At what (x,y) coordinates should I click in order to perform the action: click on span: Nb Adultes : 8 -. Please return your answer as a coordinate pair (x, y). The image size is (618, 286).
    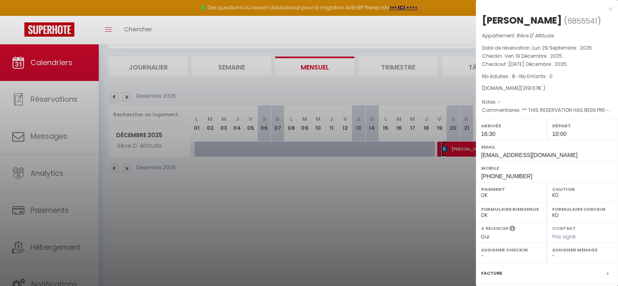
    Looking at the image, I should click on (517, 76).